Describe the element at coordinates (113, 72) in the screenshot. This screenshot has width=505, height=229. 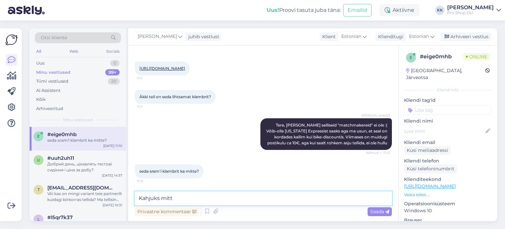
I see `div: 99+` at that location.